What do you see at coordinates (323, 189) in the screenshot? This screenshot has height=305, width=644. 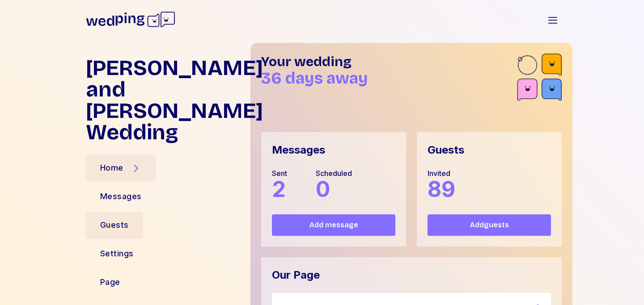 I see `span: 0` at bounding box center [323, 189].